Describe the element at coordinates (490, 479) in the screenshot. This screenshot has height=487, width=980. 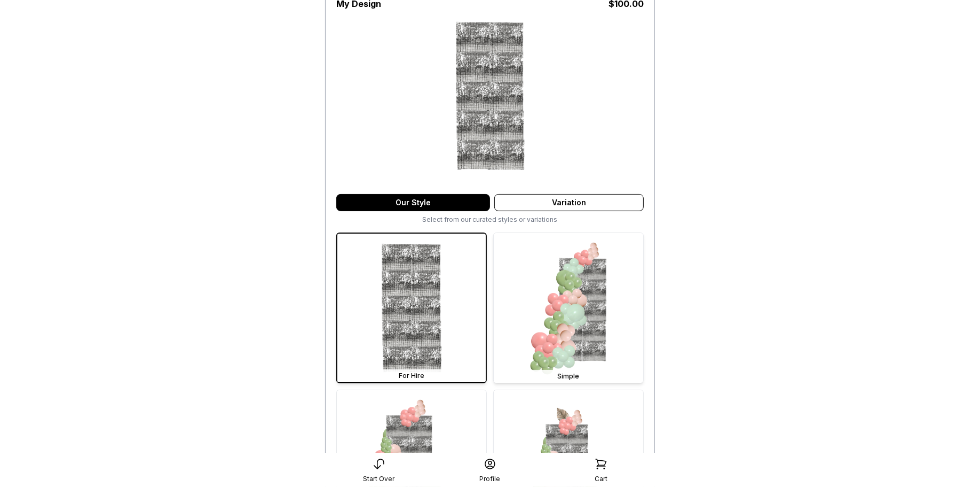
I see `div: Profile` at that location.